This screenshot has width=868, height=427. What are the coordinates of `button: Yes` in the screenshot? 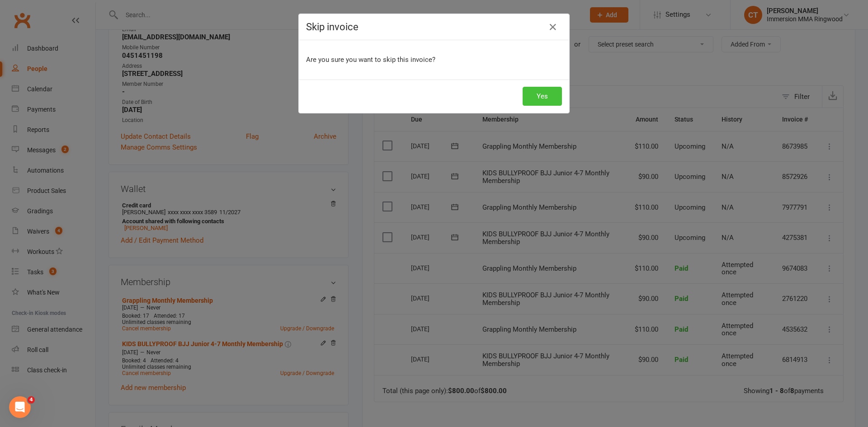 It's located at (542, 96).